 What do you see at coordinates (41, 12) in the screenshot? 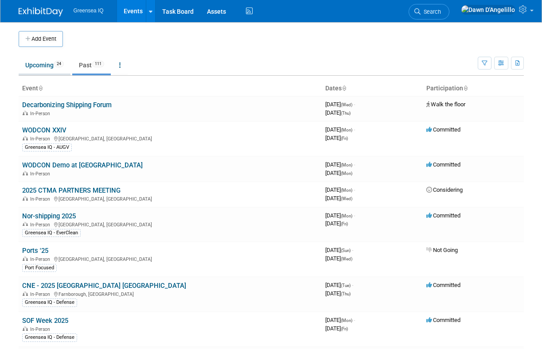
I see `img: ExhibitDay` at bounding box center [41, 12].